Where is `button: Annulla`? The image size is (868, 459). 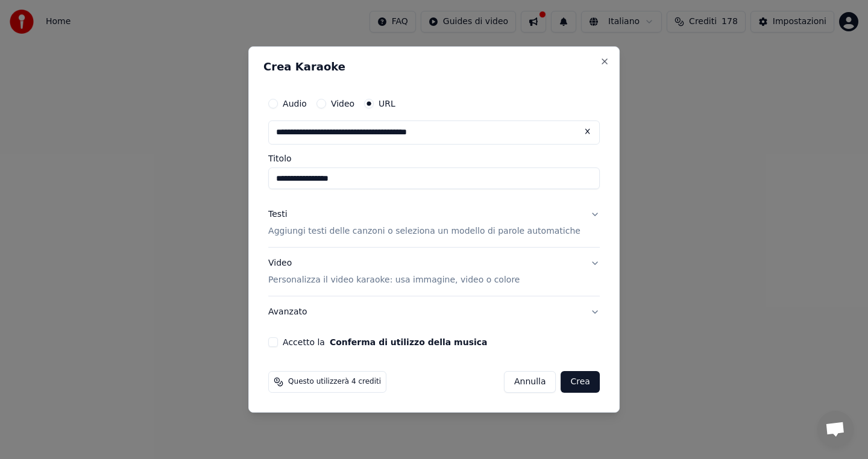
button: Annulla is located at coordinates (530, 382).